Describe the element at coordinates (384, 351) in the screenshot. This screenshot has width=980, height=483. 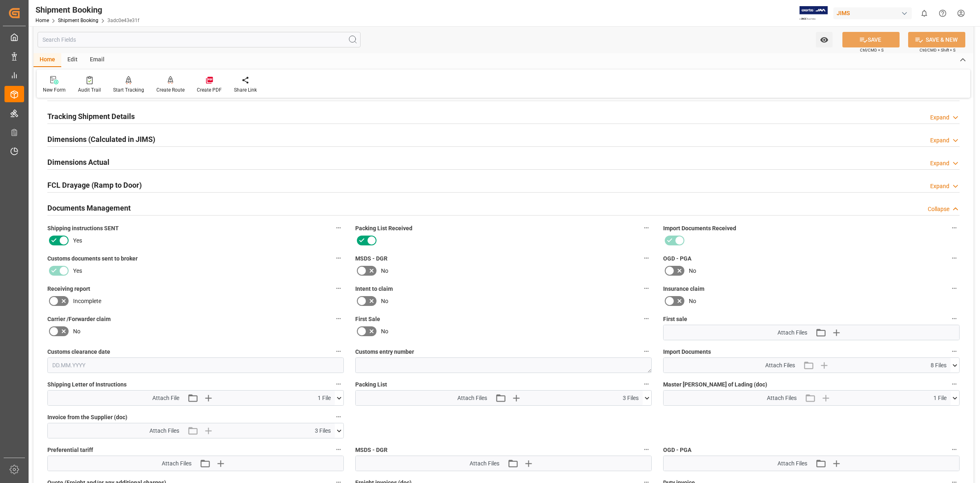
I see `span: Customs entry number` at that location.